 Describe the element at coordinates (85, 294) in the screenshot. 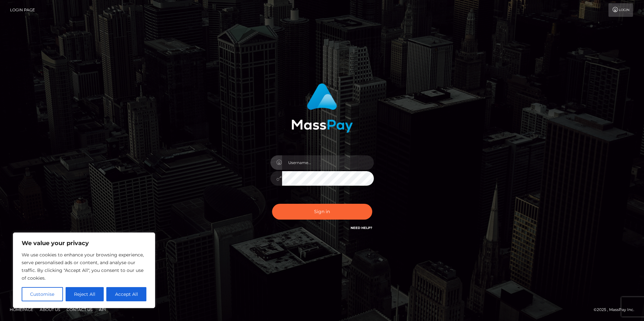

I see `button: Reject All` at that location.